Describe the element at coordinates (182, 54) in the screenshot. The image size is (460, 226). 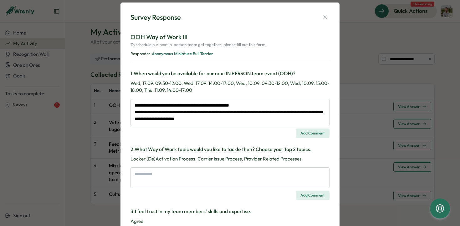
I see `span: Anonymous Miniature Bull Terrier` at that location.